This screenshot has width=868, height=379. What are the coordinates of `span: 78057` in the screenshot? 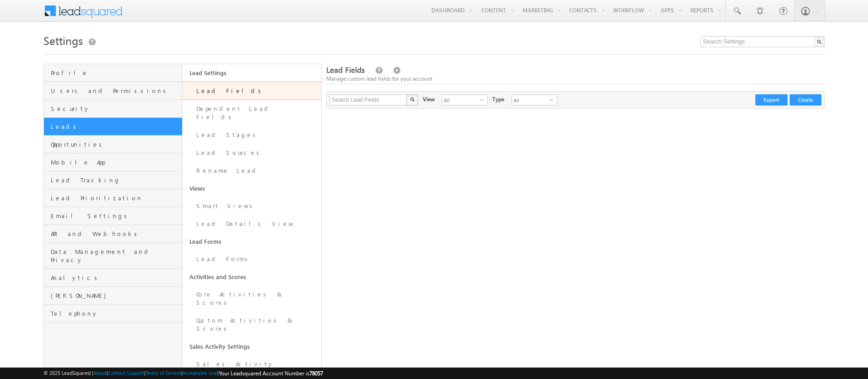 It's located at (316, 373).